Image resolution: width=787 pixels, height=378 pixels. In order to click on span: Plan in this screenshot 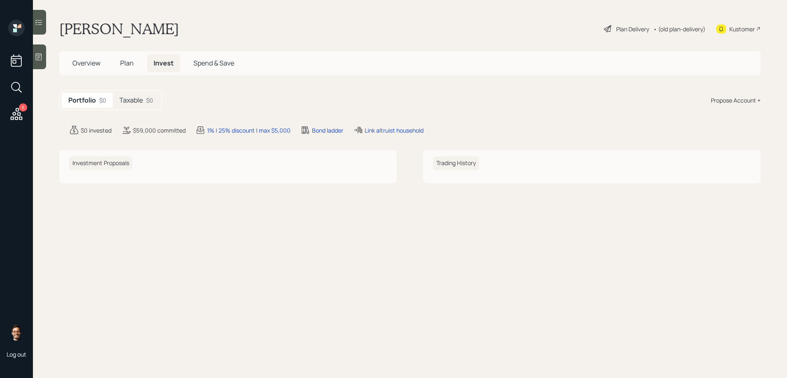, I will do `click(127, 63)`.